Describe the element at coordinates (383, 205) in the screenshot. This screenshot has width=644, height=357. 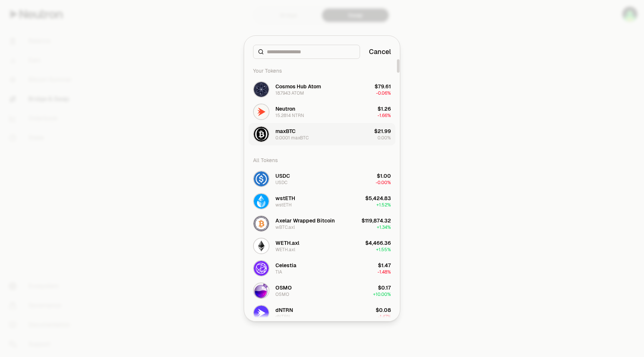
I see `span: + 1.52%` at that location.